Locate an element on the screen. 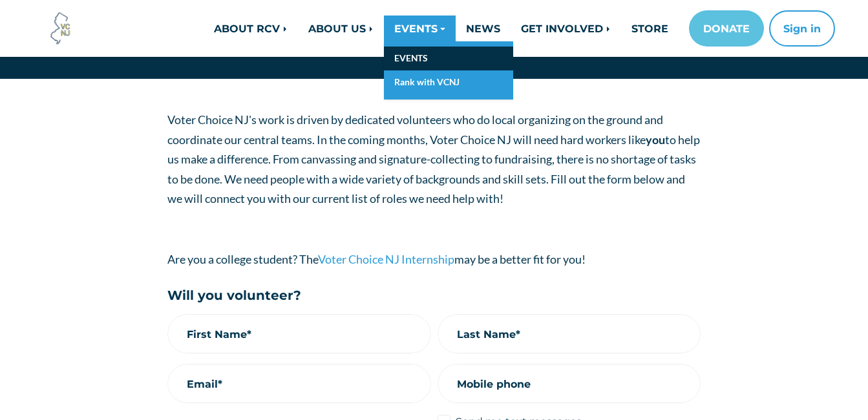 The height and width of the screenshot is (420, 868). strong: you is located at coordinates (656, 139).